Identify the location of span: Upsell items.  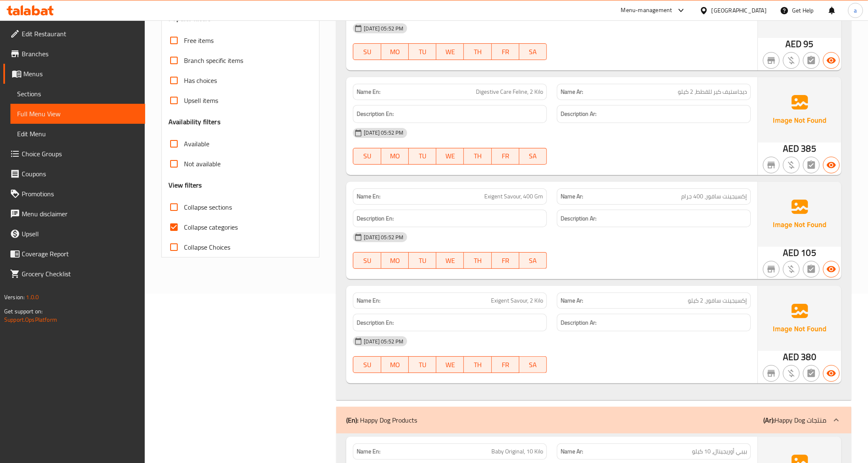
(201, 100).